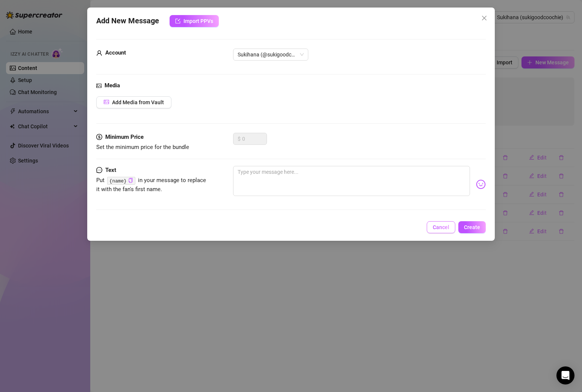  What do you see at coordinates (124, 137) in the screenshot?
I see `strong: Minimum Price` at bounding box center [124, 137].